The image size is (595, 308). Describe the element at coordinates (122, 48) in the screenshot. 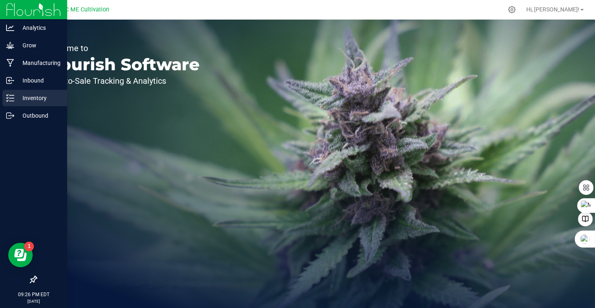

I see `p: Welcome to` at that location.